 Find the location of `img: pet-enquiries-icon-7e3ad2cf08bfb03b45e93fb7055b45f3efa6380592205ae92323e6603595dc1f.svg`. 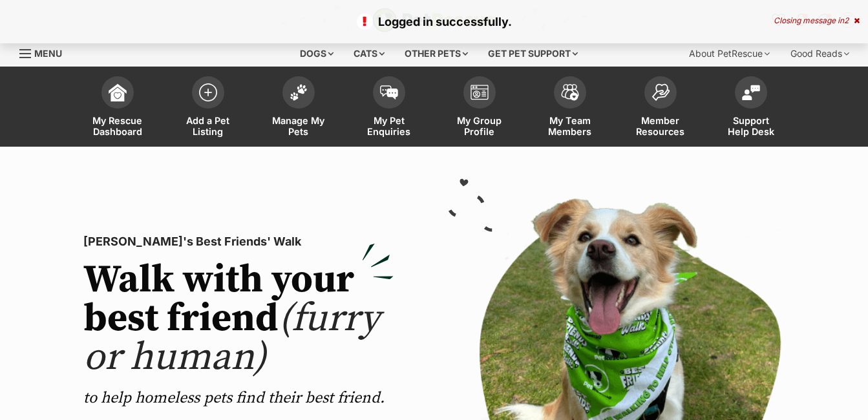

img: pet-enquiries-icon-7e3ad2cf08bfb03b45e93fb7055b45f3efa6380592205ae92323e6603595dc1f.svg is located at coordinates (389, 92).